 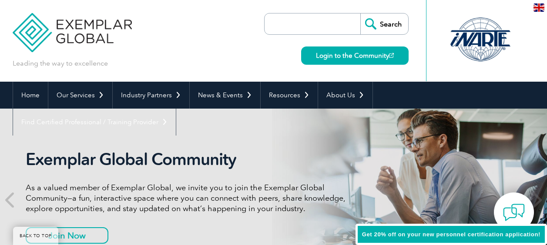 What do you see at coordinates (30, 95) in the screenshot?
I see `a: Home` at bounding box center [30, 95].